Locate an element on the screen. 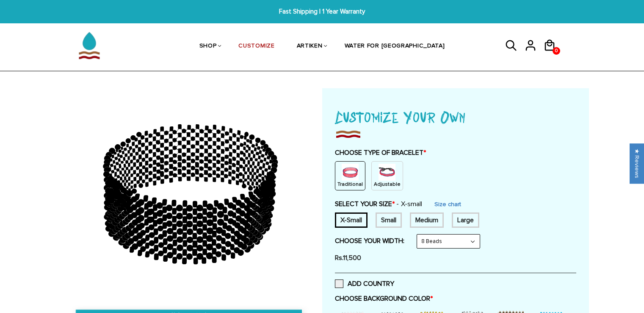 This screenshot has height=313, width=644. a: CUSTOMIZE is located at coordinates (256, 46).